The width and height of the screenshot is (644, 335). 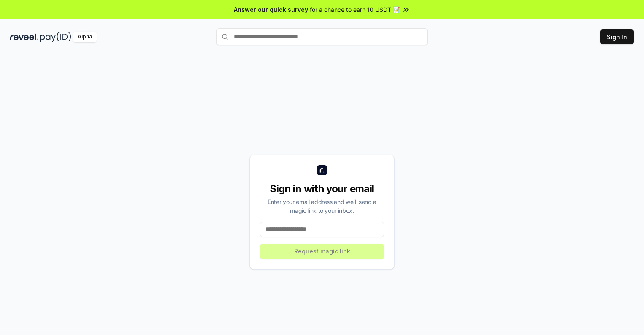 I want to click on span: for a chance to earn 10 USDT 📝, so click(x=355, y=9).